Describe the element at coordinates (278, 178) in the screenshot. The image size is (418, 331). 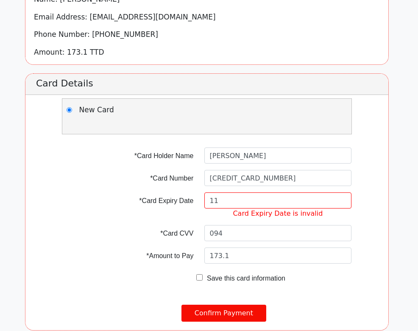
I see `input: 5115010000000001` at that location.